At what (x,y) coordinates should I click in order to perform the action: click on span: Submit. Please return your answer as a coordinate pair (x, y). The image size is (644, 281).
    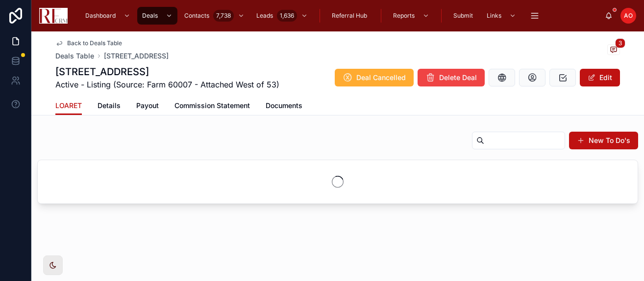
    Looking at the image, I should click on (463, 16).